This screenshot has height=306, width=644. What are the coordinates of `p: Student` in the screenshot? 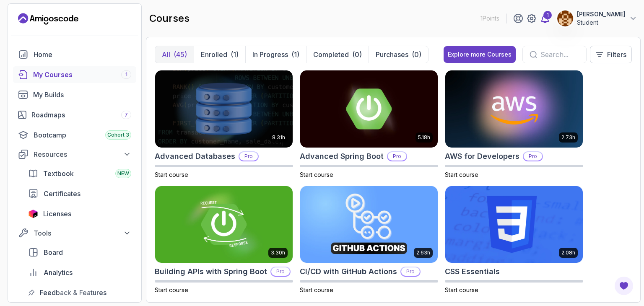 It's located at (601, 23).